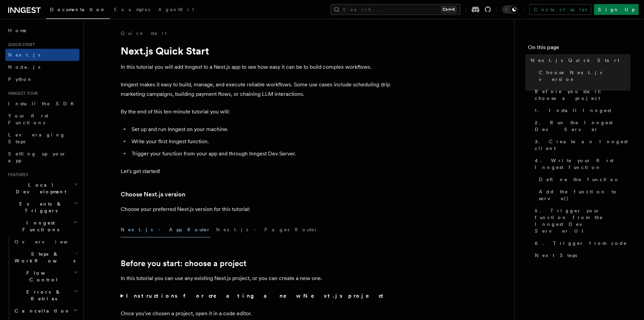 Image resolution: width=644 pixels, height=320 pixels. Describe the element at coordinates (42, 103) in the screenshot. I see `a: Install the SDK` at that location.